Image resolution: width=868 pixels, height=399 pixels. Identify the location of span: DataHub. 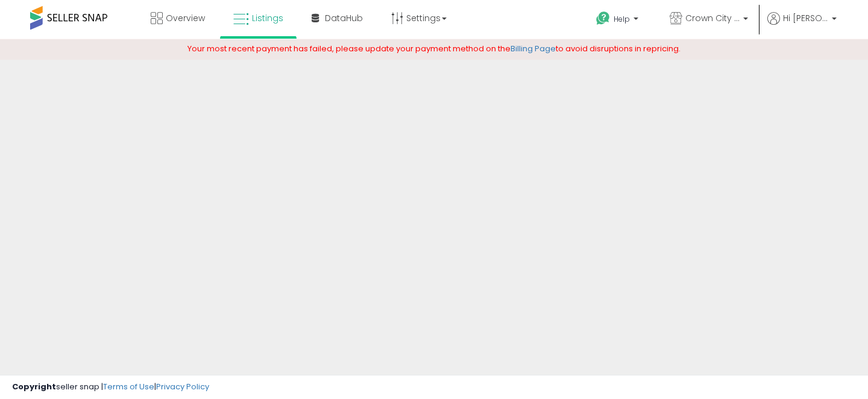
(344, 18).